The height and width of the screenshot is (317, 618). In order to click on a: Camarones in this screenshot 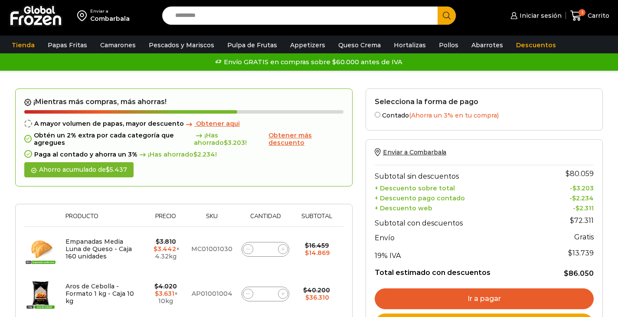, I will do `click(118, 45)`.